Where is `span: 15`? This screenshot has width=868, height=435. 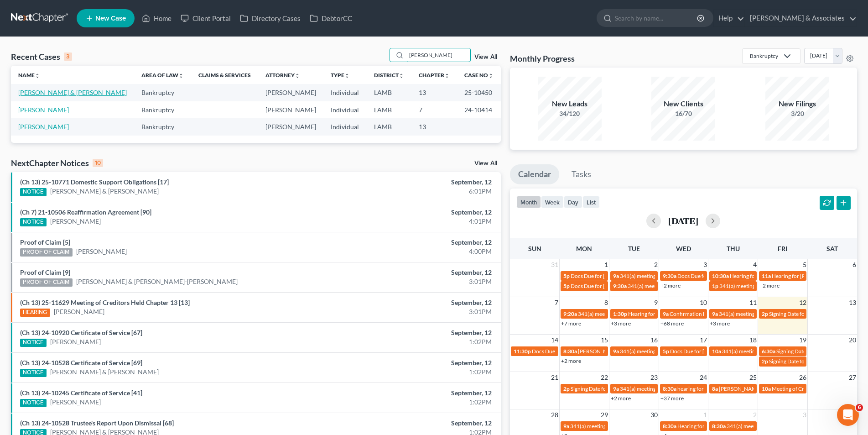
span: 15 is located at coordinates (605, 340).